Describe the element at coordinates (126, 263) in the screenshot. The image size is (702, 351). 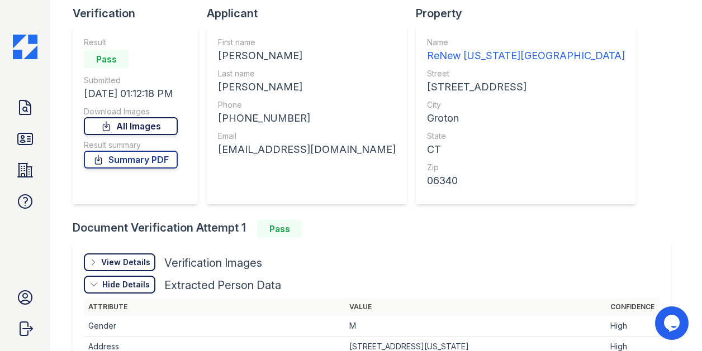
I see `div: View Details` at that location.